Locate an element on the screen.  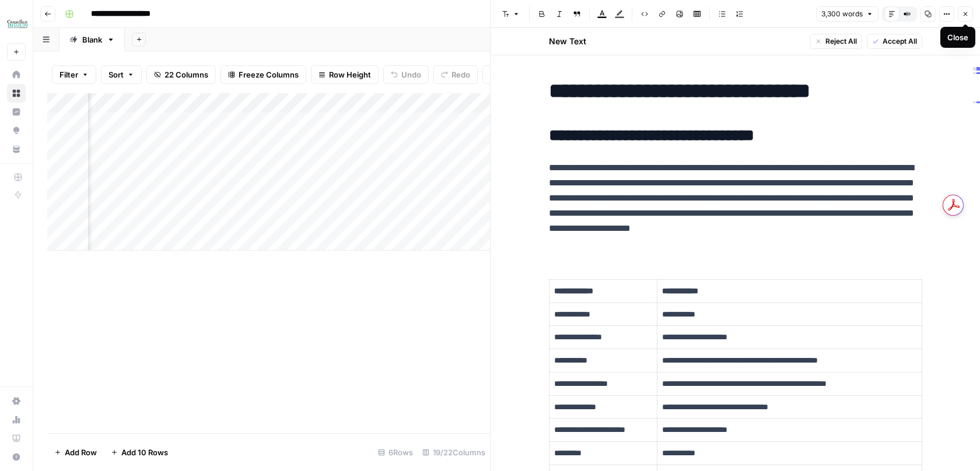
a: Insights is located at coordinates (16, 112).